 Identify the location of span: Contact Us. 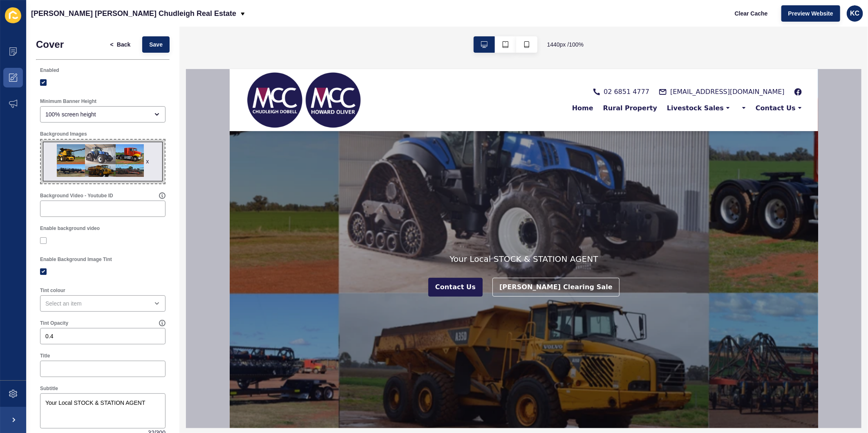
(546, 39).